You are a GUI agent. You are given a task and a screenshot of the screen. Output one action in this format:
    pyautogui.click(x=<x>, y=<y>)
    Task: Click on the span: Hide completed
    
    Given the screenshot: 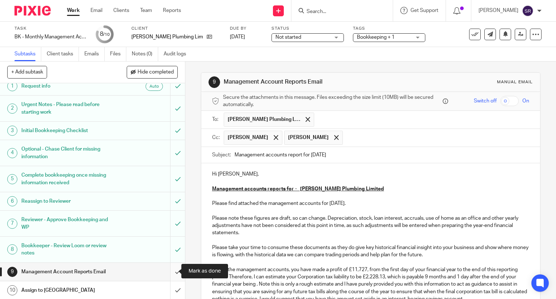 What is the action you would take?
    pyautogui.click(x=156, y=72)
    